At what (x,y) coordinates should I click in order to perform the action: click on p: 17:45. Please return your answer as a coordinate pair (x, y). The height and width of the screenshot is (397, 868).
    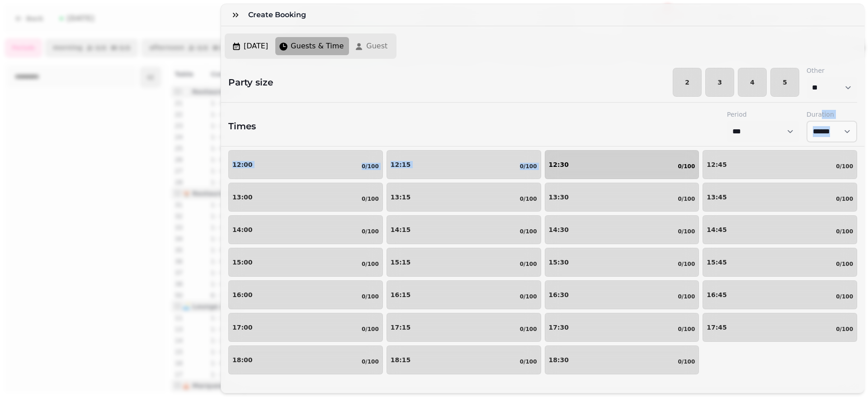
    Looking at the image, I should click on (716, 327).